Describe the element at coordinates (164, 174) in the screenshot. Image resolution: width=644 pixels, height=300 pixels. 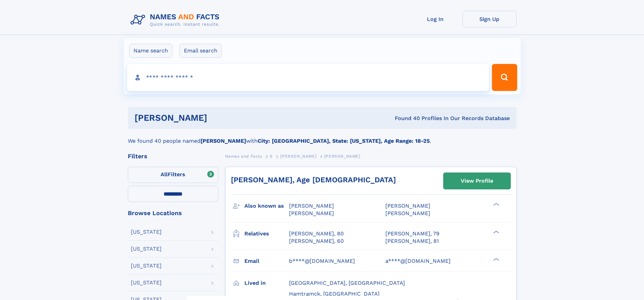
I see `span: All` at that location.